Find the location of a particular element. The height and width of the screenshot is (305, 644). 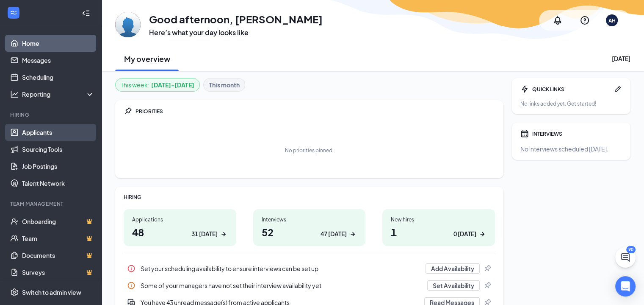

div: Switch to admin view is located at coordinates (52, 292).